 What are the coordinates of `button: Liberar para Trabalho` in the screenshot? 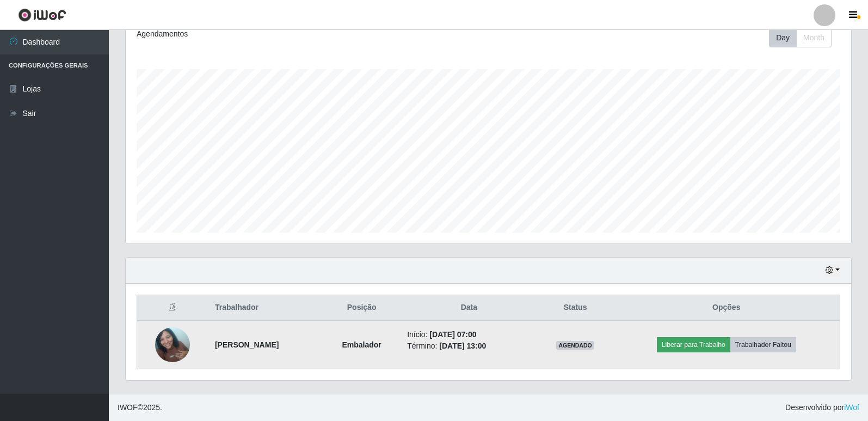 It's located at (693, 345).